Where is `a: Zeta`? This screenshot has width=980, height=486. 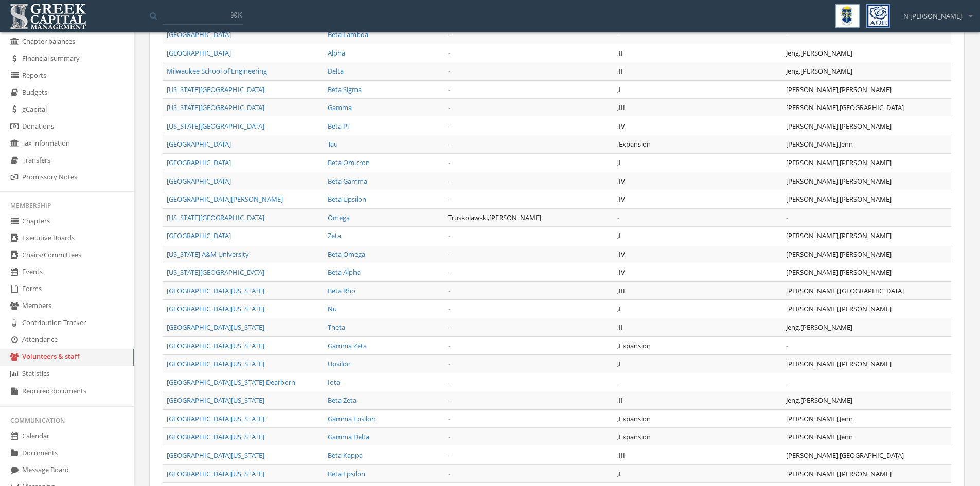 a: Zeta is located at coordinates (334, 236).